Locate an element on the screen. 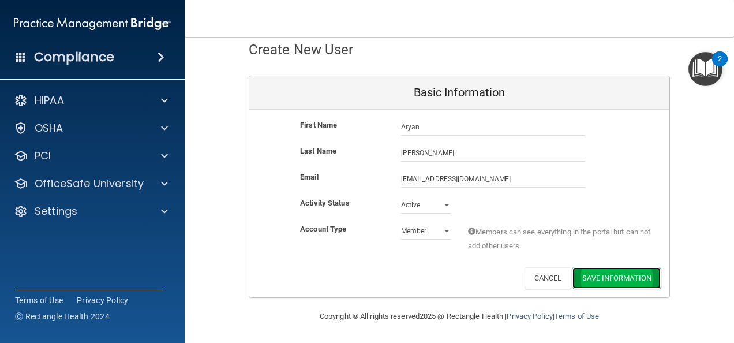 The image size is (734, 343). p: PCI is located at coordinates (43, 156).